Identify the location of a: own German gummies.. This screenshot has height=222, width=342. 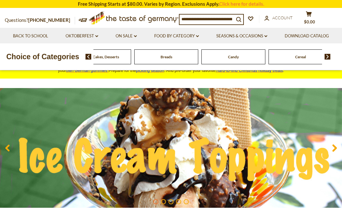
(87, 70).